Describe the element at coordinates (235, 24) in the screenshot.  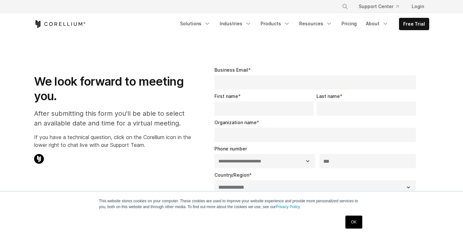
I see `a: Industries` at that location.